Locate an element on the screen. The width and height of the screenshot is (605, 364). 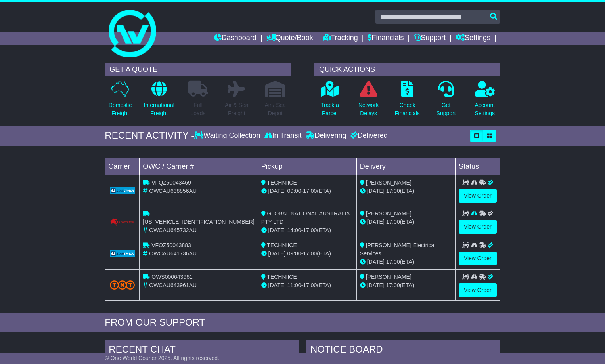
p: Network Delays is located at coordinates (368, 109).